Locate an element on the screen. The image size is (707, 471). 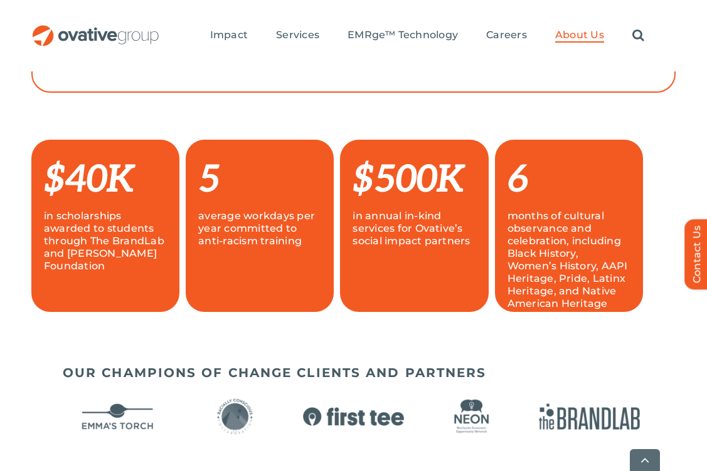
a: EMRge™ Technology is located at coordinates (402, 36).